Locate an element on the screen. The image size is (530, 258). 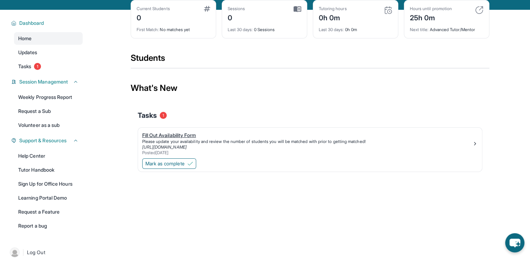
span: Log Out is located at coordinates (36, 253).